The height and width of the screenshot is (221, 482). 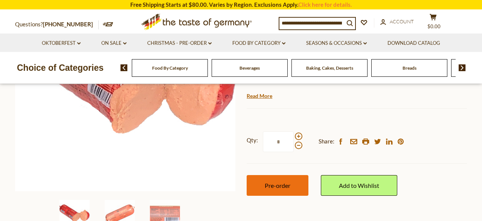 What do you see at coordinates (360, 94) in the screenshot?
I see `li: We will ship this product in heat-protective packaging and ice.` at bounding box center [360, 94].